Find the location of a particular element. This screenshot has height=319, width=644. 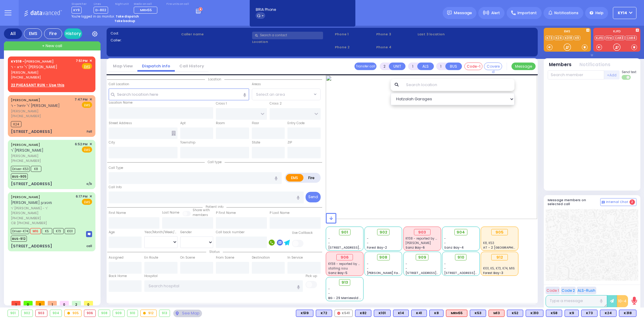

div: K24 is located at coordinates (608, 313).